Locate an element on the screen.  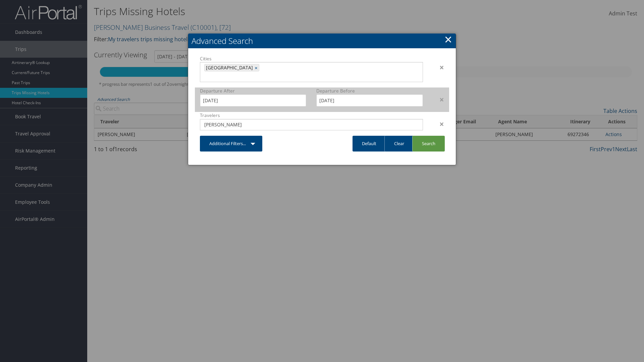
label: Travelers is located at coordinates (311, 115).